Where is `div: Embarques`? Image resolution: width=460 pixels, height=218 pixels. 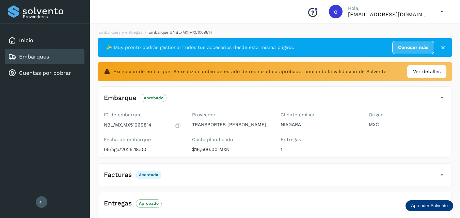
div: Embarques is located at coordinates (45, 57).